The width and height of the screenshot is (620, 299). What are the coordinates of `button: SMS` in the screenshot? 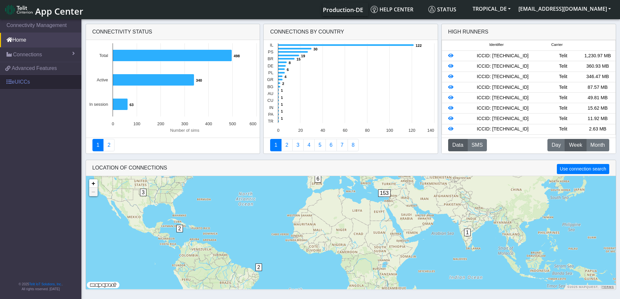 It's located at (477, 145).